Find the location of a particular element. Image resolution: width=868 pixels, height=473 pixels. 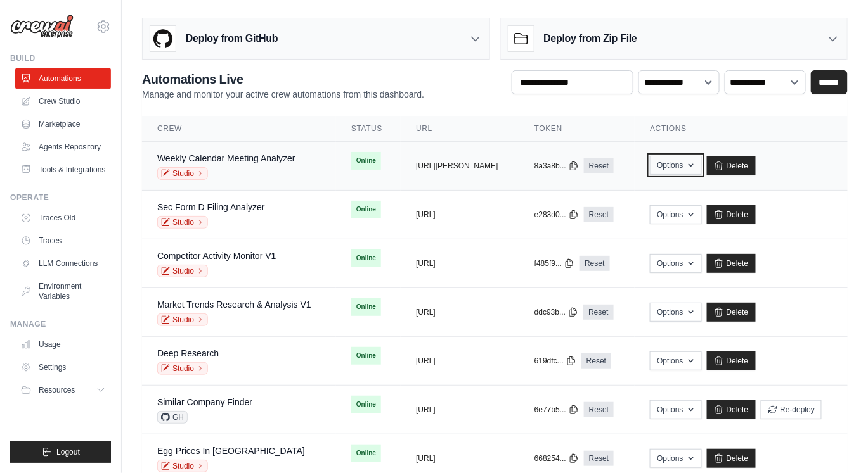

button: ddc93b... is located at coordinates (556, 313).